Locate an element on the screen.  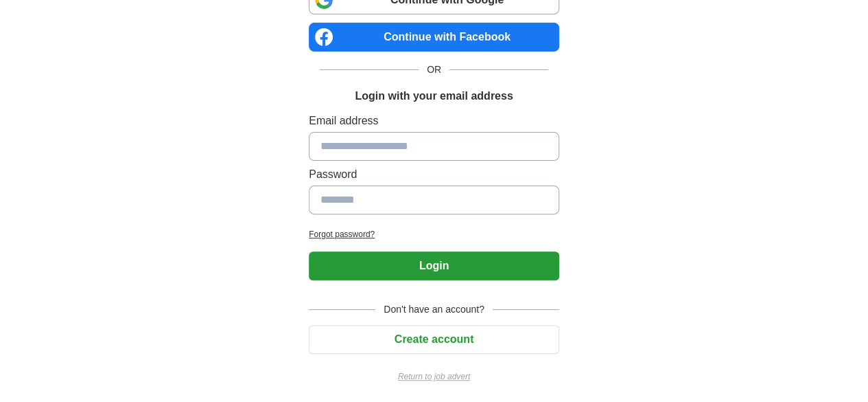
h1: Login with your email address is located at coordinates (434, 97).